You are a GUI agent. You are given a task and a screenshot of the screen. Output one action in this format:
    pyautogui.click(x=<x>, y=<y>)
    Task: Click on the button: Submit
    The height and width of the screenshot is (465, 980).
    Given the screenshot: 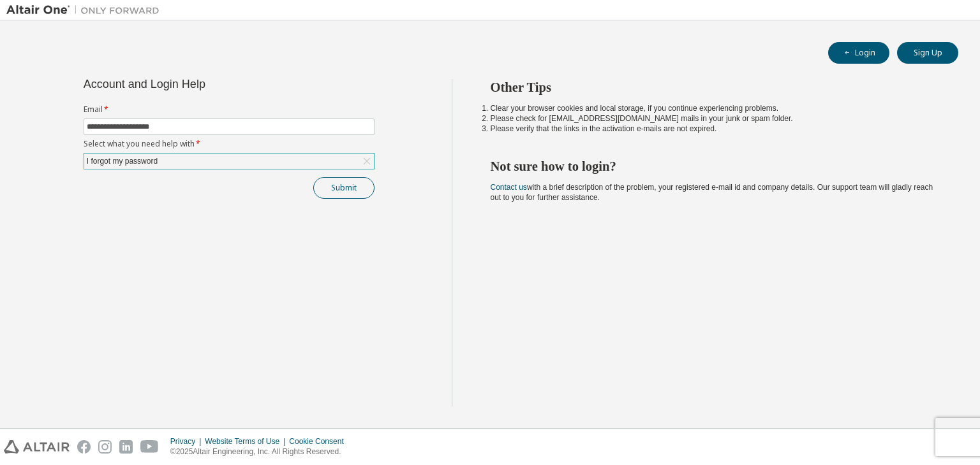 What is the action you would take?
    pyautogui.click(x=343, y=188)
    